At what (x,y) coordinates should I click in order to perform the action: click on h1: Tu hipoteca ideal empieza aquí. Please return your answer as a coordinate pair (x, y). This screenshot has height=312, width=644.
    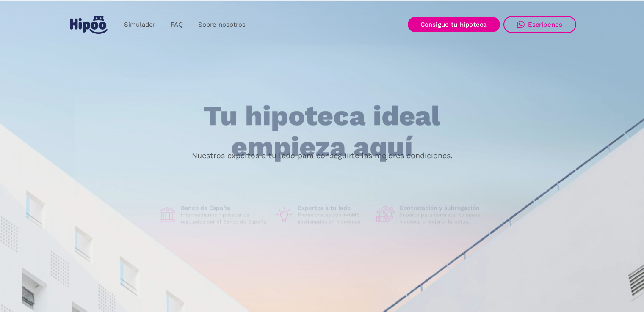
    Looking at the image, I should click on (322, 131).